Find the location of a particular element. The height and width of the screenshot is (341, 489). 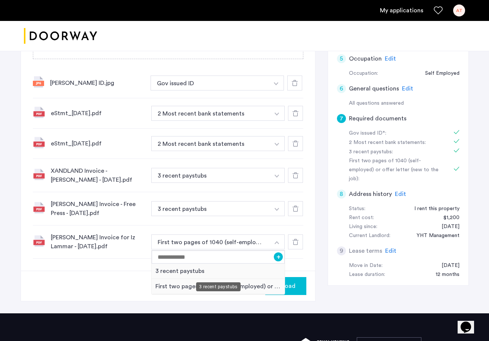

div: 12 months is located at coordinates (444, 275).